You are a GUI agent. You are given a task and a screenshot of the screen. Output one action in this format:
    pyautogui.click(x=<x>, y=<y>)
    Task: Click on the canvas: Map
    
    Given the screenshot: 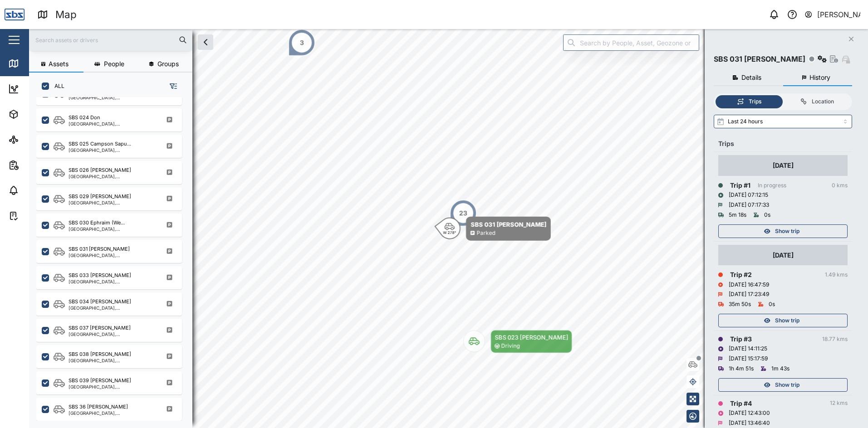 What is the action you would take?
    pyautogui.click(x=449, y=229)
    